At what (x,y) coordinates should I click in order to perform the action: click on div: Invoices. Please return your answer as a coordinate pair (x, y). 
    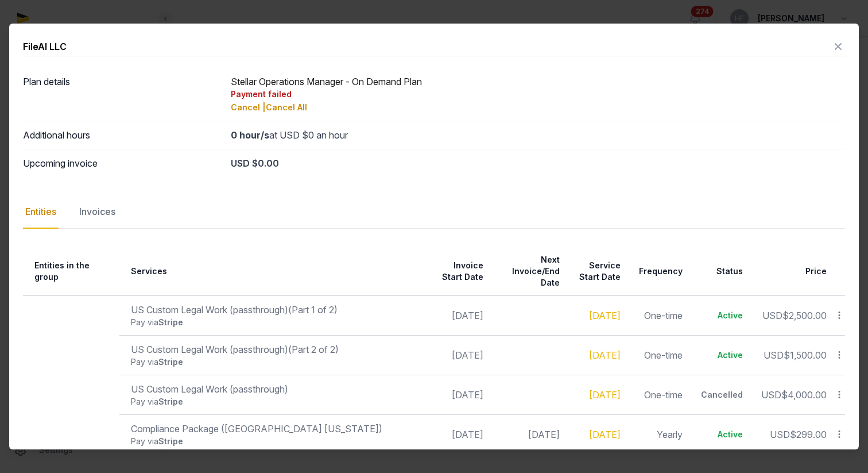
    Looking at the image, I should click on (97, 212).